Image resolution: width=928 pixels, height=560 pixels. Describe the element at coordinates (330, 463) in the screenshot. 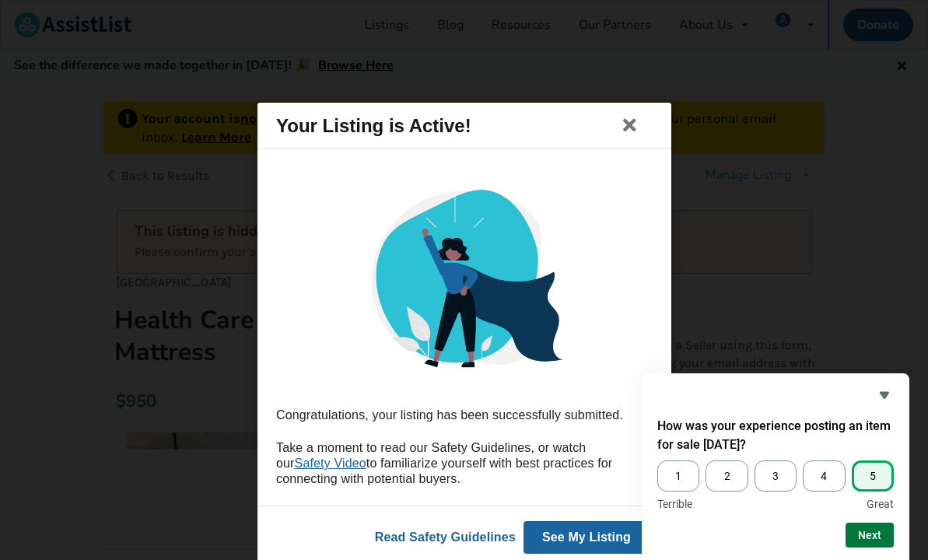

I see `span: Safety Video` at that location.